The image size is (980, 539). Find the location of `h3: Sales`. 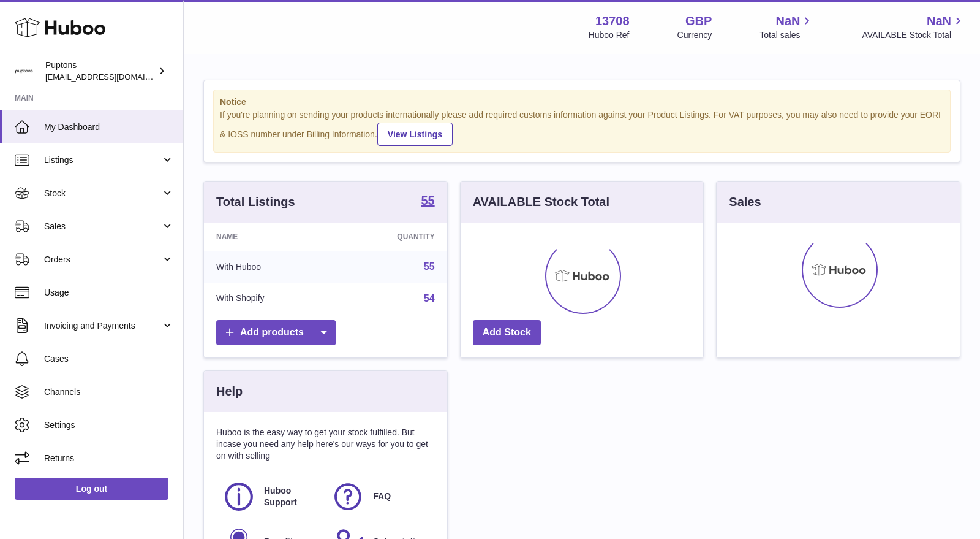

h3: Sales is located at coordinates (745, 202).